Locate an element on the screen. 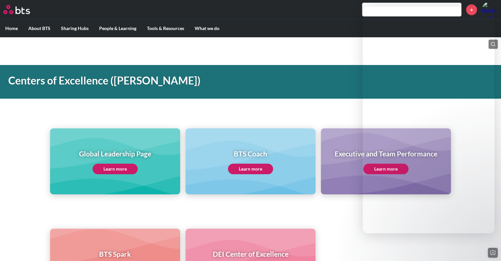  h1: Global Leadership Page is located at coordinates (115, 153).